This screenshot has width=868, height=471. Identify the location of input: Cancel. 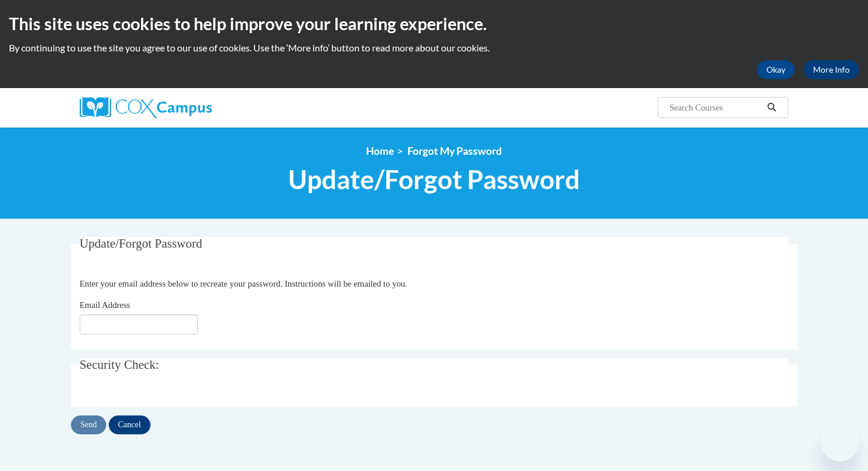
(129, 425).